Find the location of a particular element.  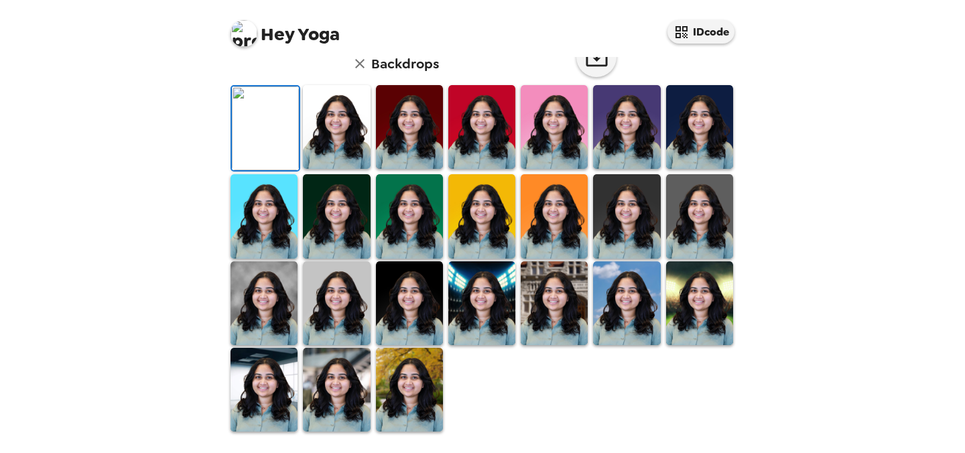

img: Original is located at coordinates (265, 128).